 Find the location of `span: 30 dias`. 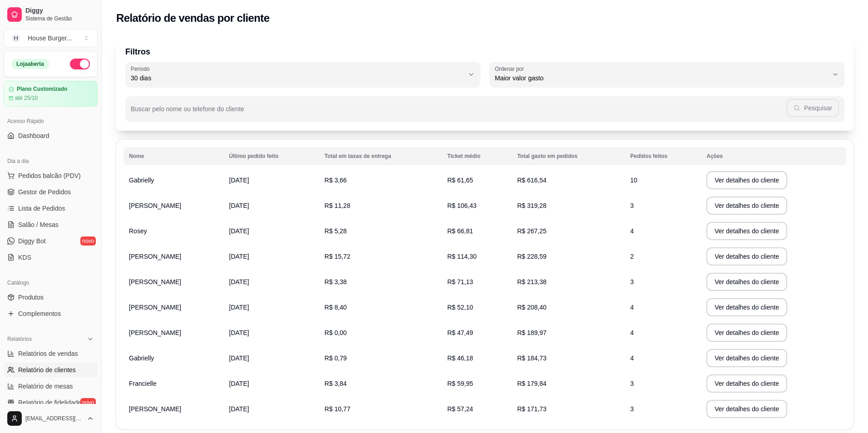

span: 30 dias is located at coordinates (297, 78).